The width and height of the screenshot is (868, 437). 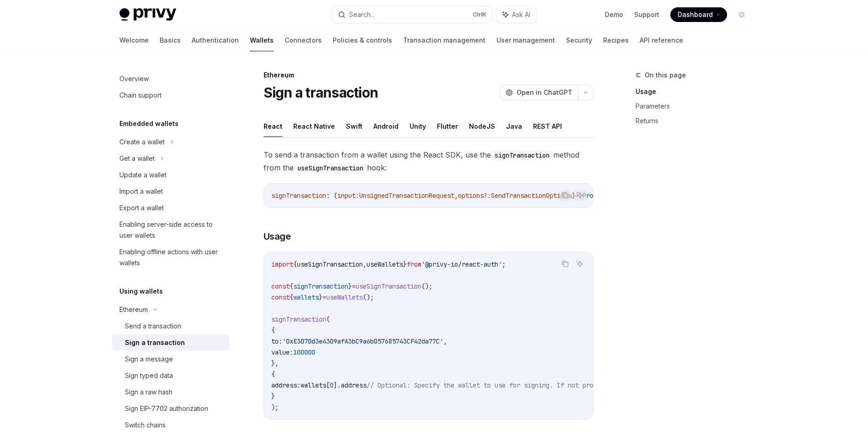 I want to click on h1: Sign a transaction, so click(x=321, y=92).